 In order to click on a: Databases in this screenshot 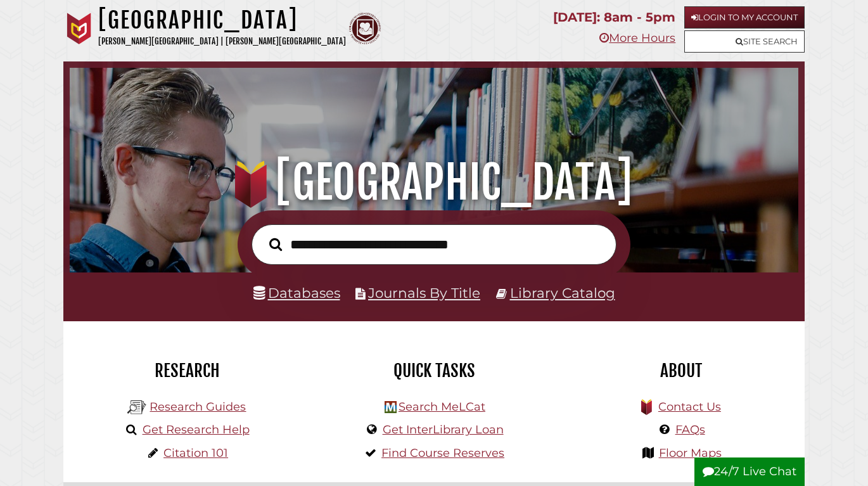, I will do `click(297, 293)`.